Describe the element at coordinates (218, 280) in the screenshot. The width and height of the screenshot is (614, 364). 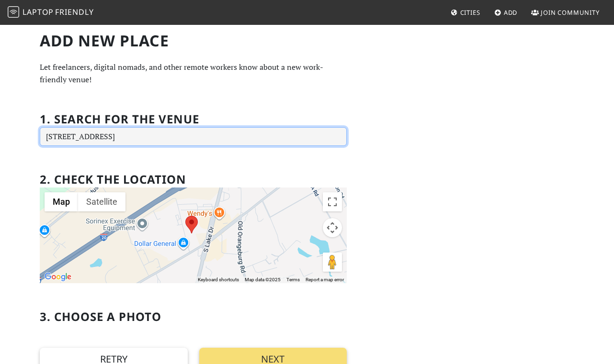
I see `button: Keyboard shortcuts` at that location.